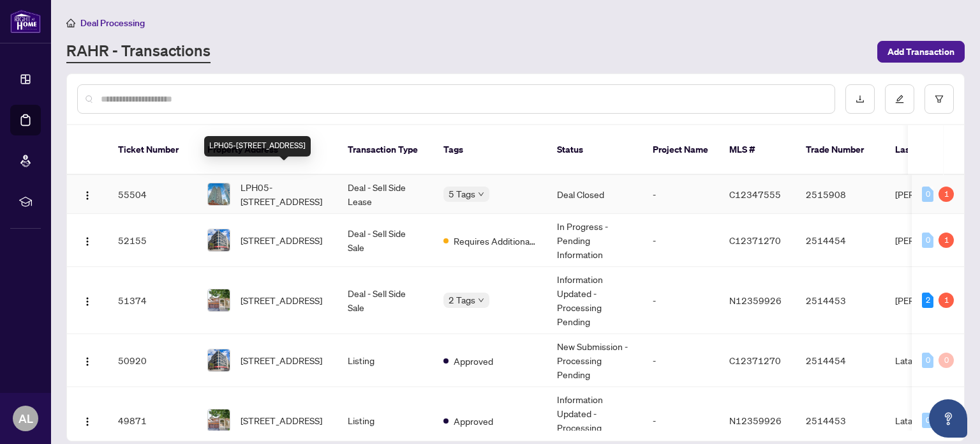  I want to click on td: Deal Closed, so click(595, 194).